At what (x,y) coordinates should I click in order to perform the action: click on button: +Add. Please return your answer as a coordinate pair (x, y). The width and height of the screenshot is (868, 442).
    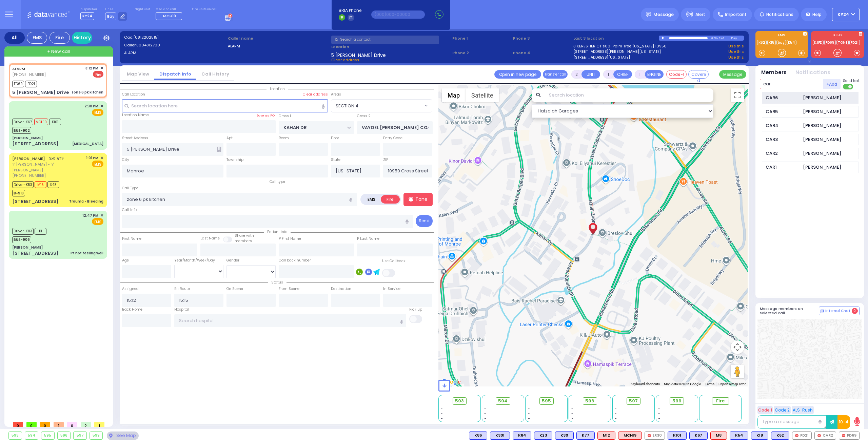
    Looking at the image, I should click on (832, 84).